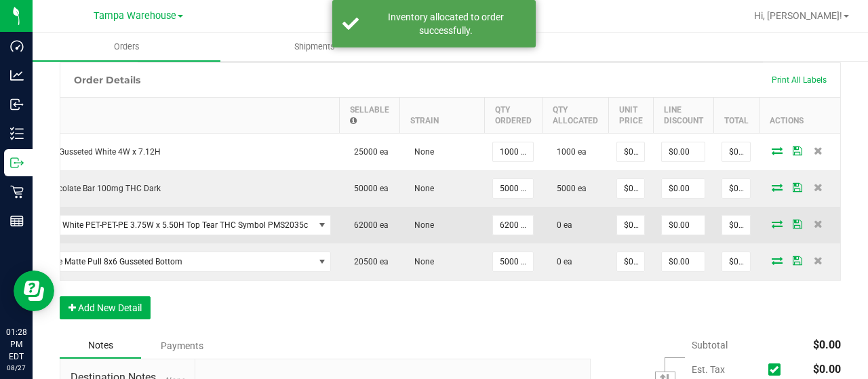 This screenshot has width=868, height=379. What do you see at coordinates (105, 308) in the screenshot?
I see `button: Add New Detail` at bounding box center [105, 308].